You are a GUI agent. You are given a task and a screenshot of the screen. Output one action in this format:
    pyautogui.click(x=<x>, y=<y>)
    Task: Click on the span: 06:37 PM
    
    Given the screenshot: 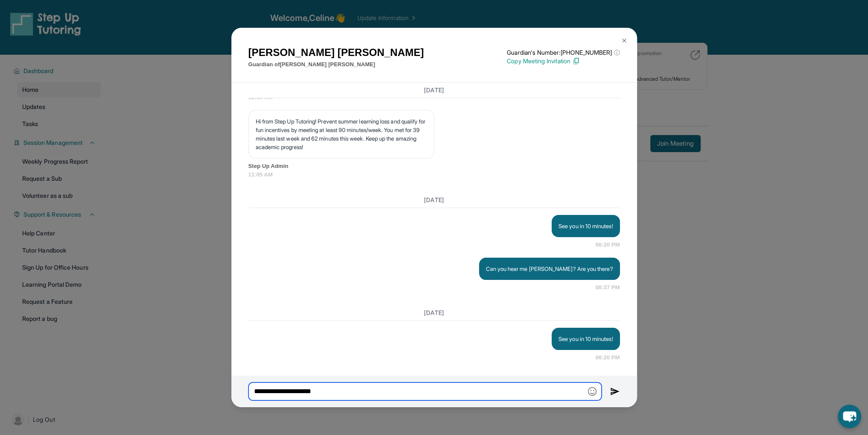 What is the action you would take?
    pyautogui.click(x=608, y=288)
    